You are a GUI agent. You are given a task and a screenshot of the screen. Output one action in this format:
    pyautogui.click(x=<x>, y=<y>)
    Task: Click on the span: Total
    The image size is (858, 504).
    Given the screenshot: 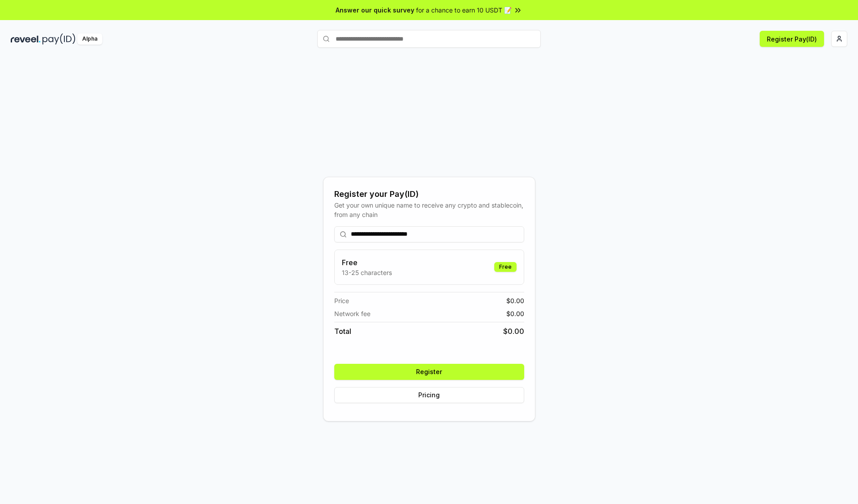 What is the action you would take?
    pyautogui.click(x=342, y=331)
    